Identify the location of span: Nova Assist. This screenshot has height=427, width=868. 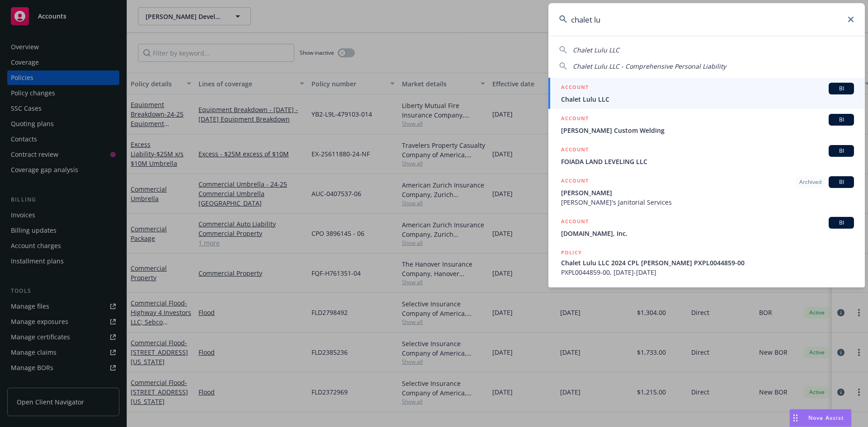
(826, 417).